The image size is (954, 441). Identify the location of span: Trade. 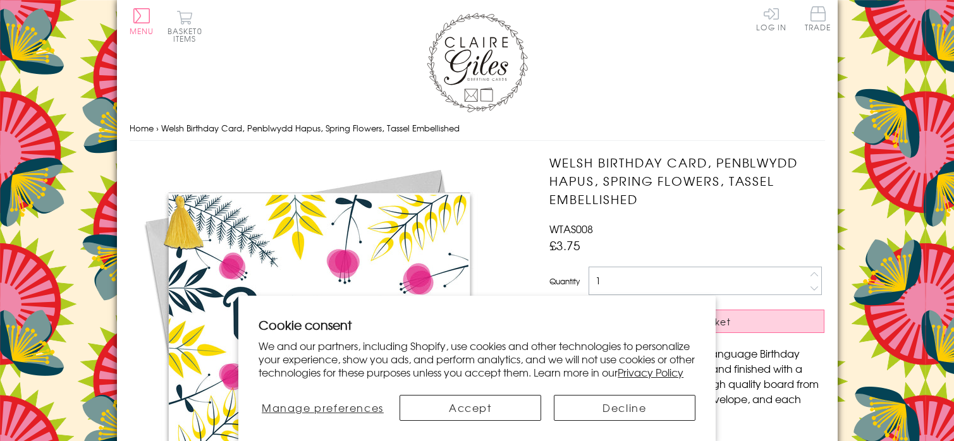
(818, 18).